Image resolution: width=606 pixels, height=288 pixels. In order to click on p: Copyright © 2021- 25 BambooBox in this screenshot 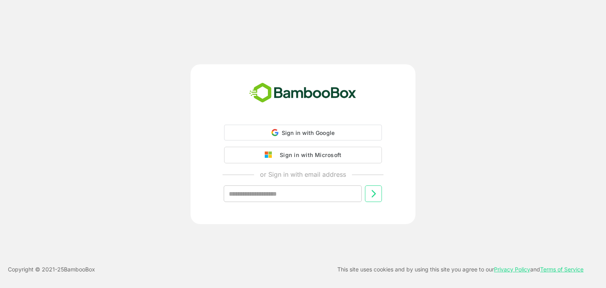, I will do `click(51, 269)`.